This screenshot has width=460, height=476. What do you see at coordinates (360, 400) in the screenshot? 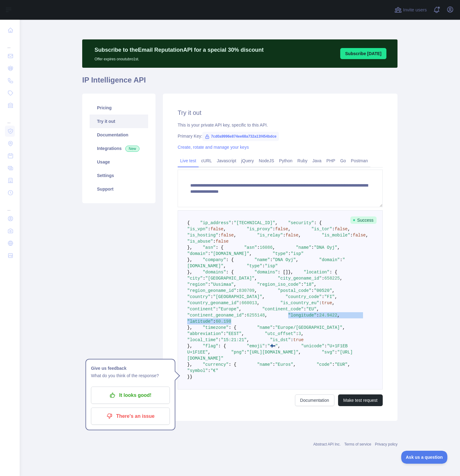
I see `button: Make test request` at bounding box center [360, 400].